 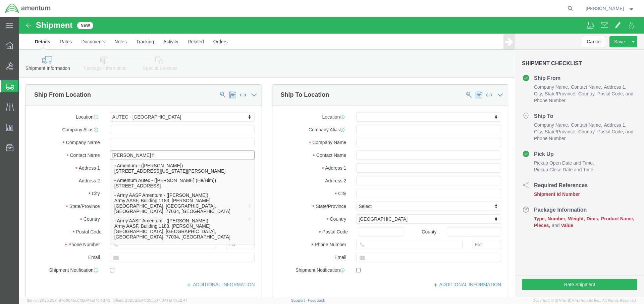 What do you see at coordinates (316, 300) in the screenshot?
I see `a: Feedback` at bounding box center [316, 300].